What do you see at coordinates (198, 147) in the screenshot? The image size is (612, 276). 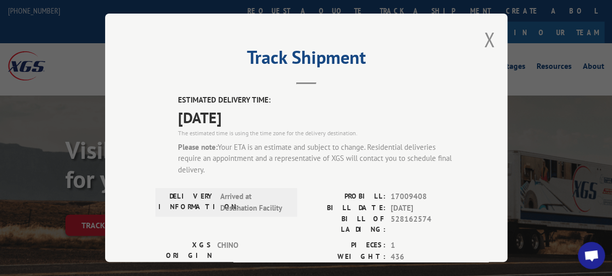 I see `strong: Please note:` at bounding box center [198, 147].